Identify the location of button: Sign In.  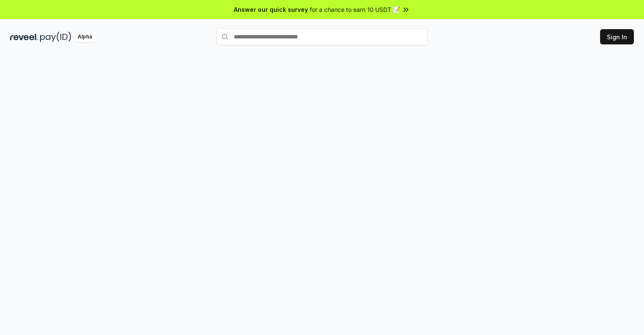
(617, 37).